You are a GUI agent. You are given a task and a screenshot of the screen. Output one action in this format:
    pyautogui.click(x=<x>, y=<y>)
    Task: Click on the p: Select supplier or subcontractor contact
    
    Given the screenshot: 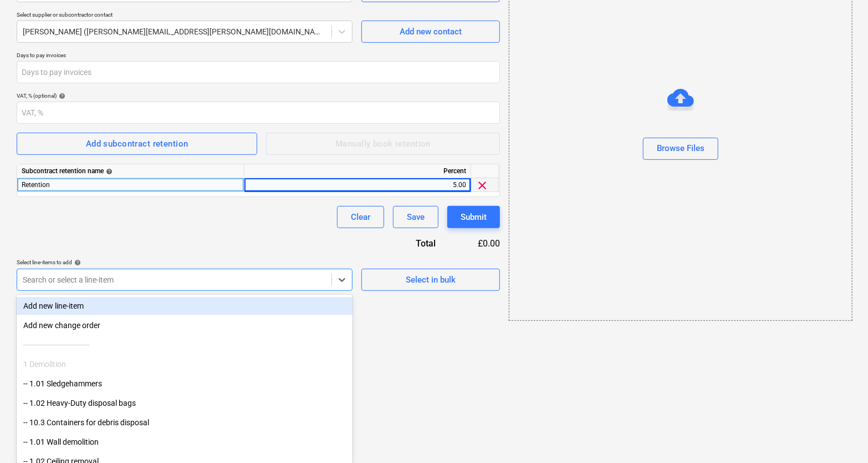 What is the action you would take?
    pyautogui.click(x=184, y=16)
    